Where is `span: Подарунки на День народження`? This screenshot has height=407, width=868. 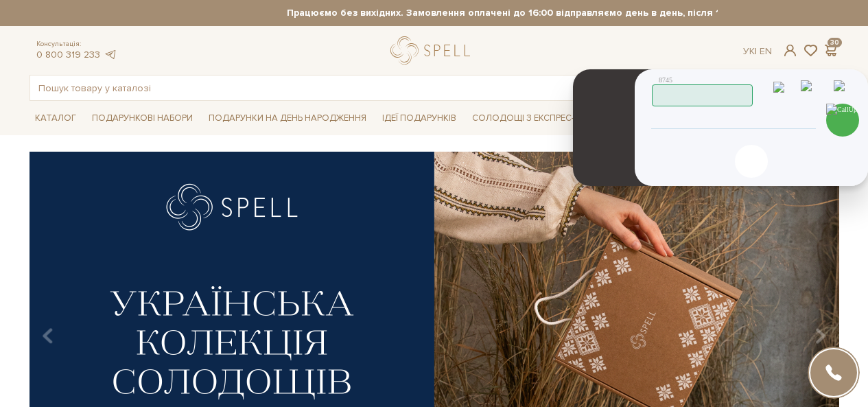
span: Подарунки на День народження is located at coordinates (288, 118).